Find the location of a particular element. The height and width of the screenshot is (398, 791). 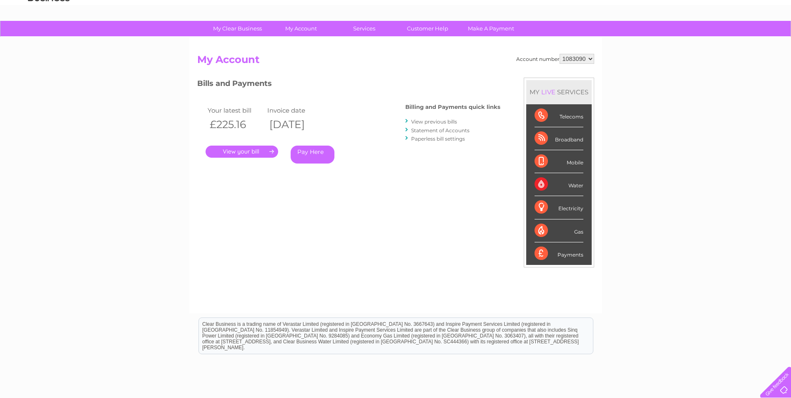

a: Paperless bill settings is located at coordinates (438, 138).